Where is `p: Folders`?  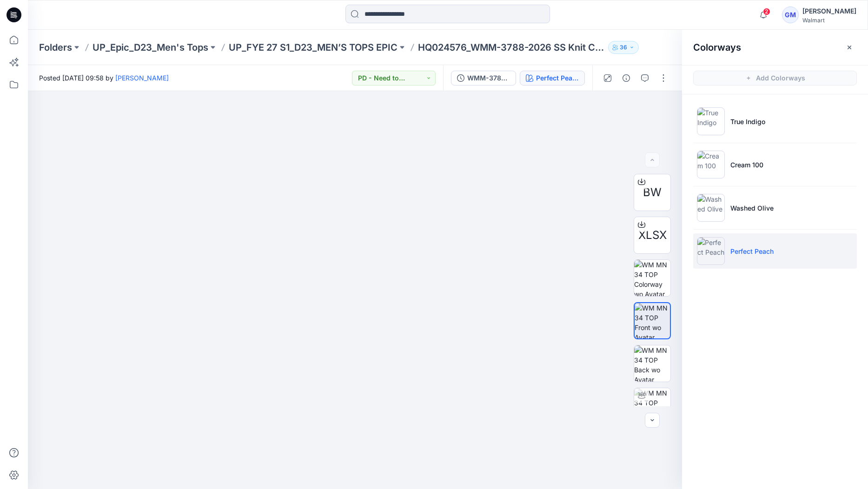 p: Folders is located at coordinates (55, 47).